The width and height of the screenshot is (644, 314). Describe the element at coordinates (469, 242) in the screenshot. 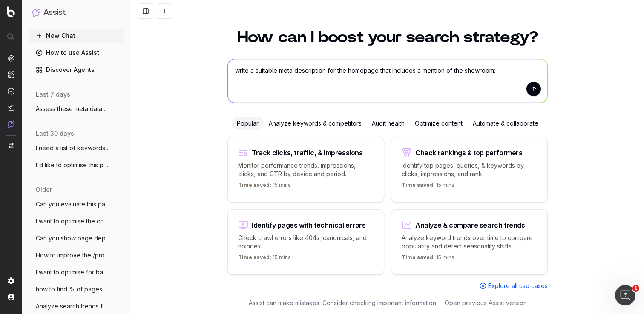

I see `p: Analyze keyword trends over time to compare popularity and detect seasonality shifts.` at that location.